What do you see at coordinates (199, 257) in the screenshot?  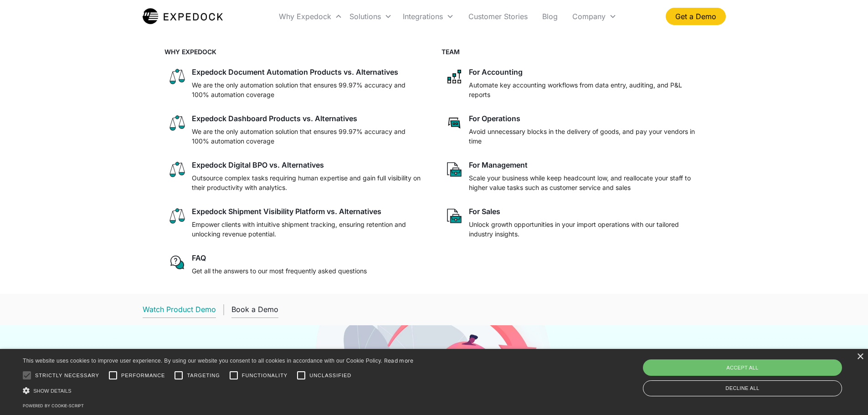 I see `div: FAQ` at bounding box center [199, 257].